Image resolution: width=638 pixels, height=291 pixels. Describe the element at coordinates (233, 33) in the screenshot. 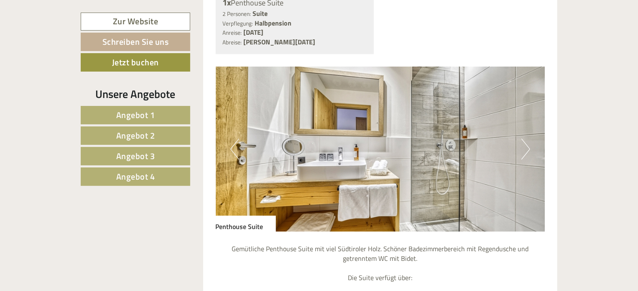

I see `small: Anreise:` at that location.